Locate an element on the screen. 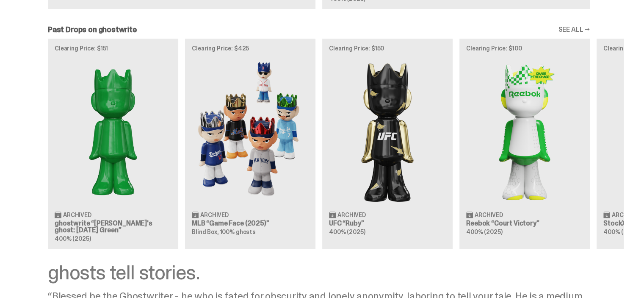 Image resolution: width=644 pixels, height=298 pixels. img: Schrödinger's ghost: Sunday Green is located at coordinates (113, 131).